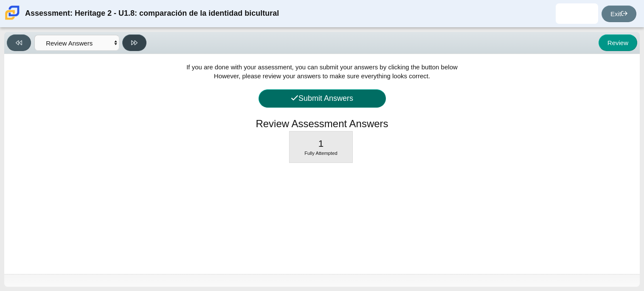 The height and width of the screenshot is (291, 644). I want to click on h1: Review Assessment Answers, so click(322, 124).